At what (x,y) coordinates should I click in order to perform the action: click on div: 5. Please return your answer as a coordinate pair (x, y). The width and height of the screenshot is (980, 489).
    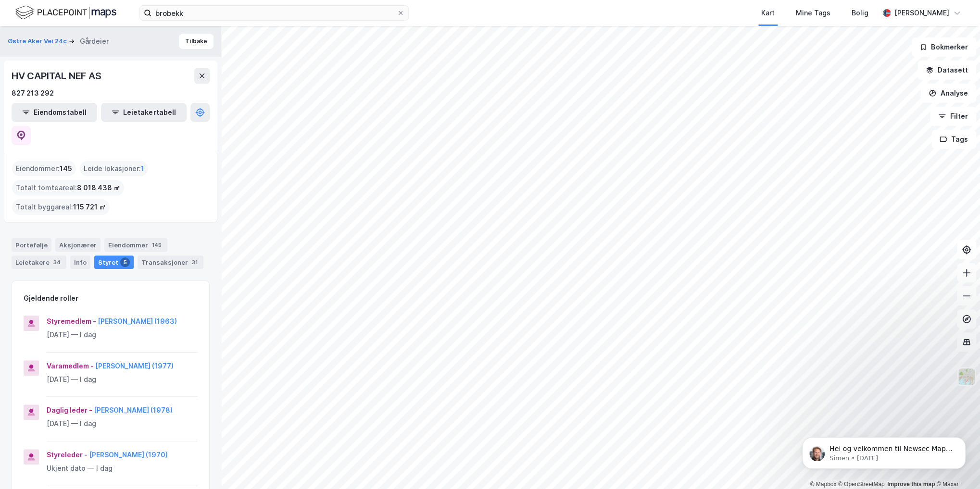
    Looking at the image, I should click on (125, 262).